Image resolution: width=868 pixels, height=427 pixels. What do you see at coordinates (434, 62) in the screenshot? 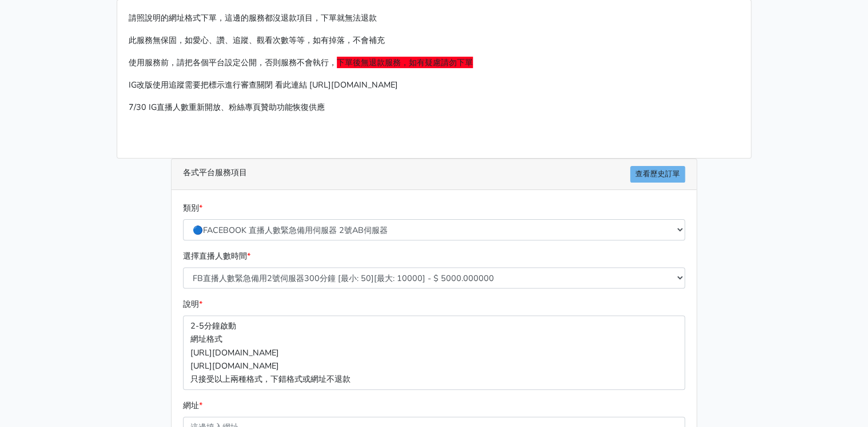
I see `p: 使用服務前，請把各個平台設定公開，否則服務不會執行，` at bounding box center [434, 62].